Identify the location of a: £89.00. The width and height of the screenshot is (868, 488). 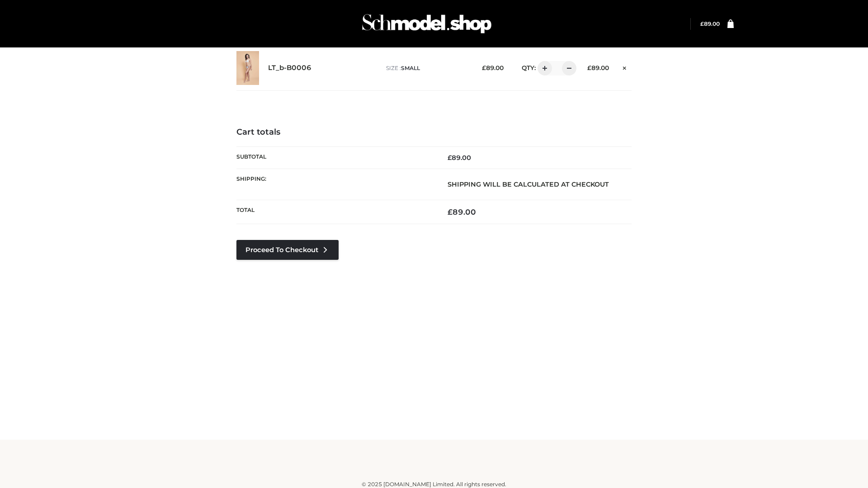
(709, 23).